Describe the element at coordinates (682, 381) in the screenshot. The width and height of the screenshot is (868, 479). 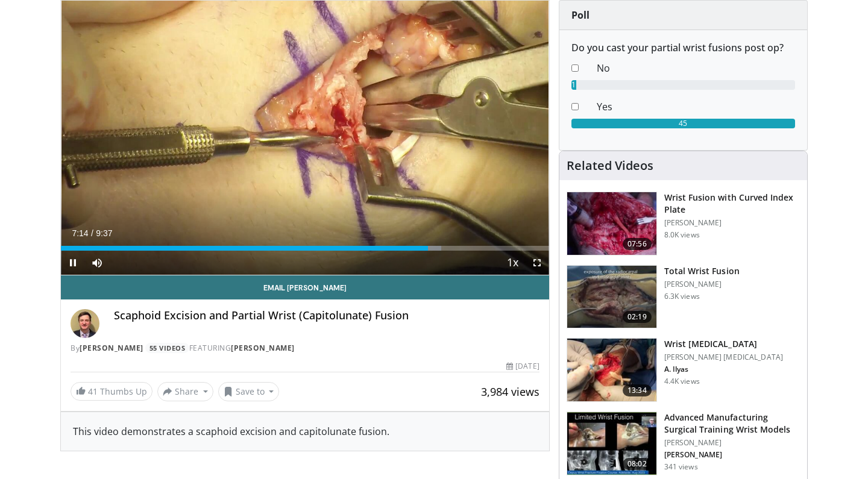
I see `p: 4.4K views` at that location.